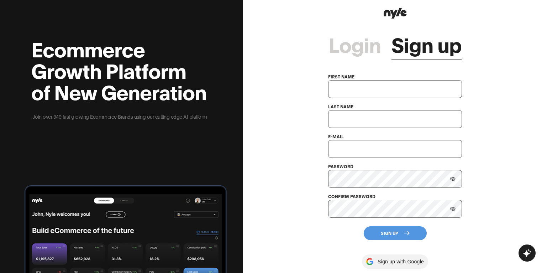 This screenshot has height=273, width=547. I want to click on label: e-mail, so click(336, 136).